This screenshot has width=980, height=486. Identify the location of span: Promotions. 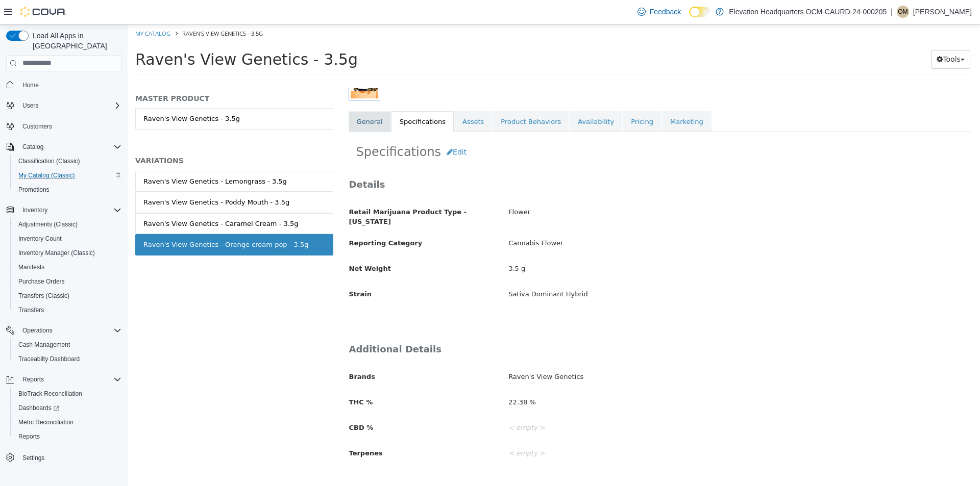
(67, 190).